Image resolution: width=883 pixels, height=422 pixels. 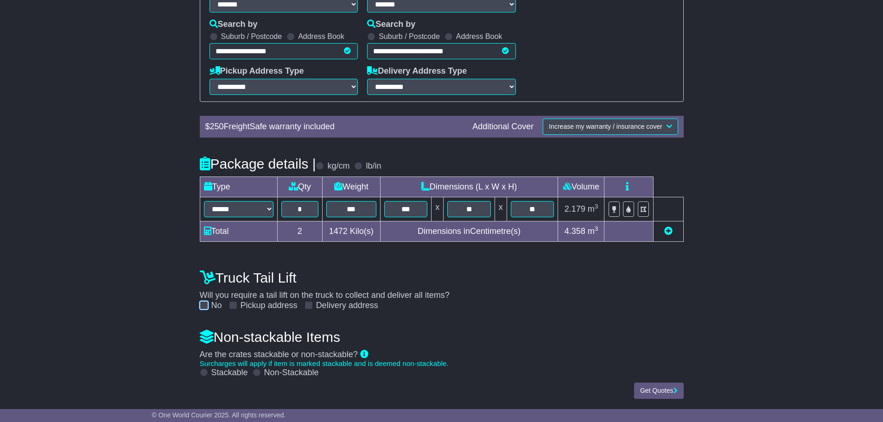 What do you see at coordinates (338, 166) in the screenshot?
I see `label: kg/cm` at bounding box center [338, 166].